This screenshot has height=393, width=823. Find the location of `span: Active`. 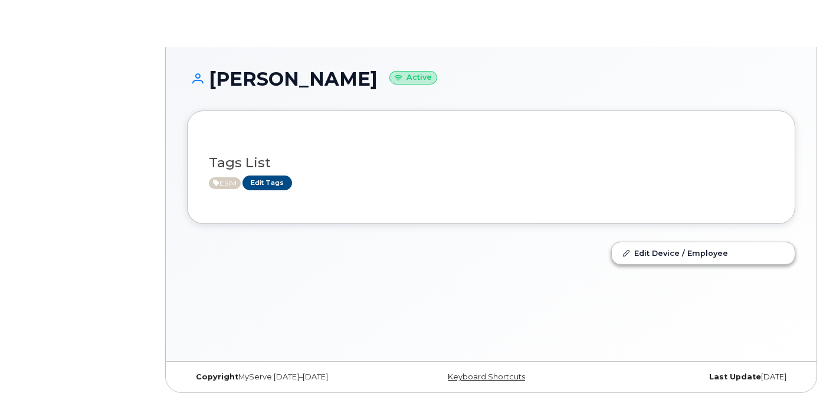

span: Active is located at coordinates (225, 183).